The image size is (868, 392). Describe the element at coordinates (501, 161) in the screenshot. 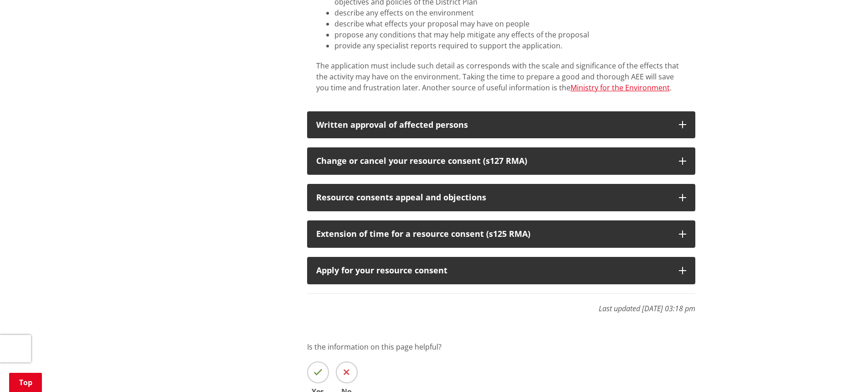

I see `button: Change or cancel your resource consent (s127 RMA)` at that location.